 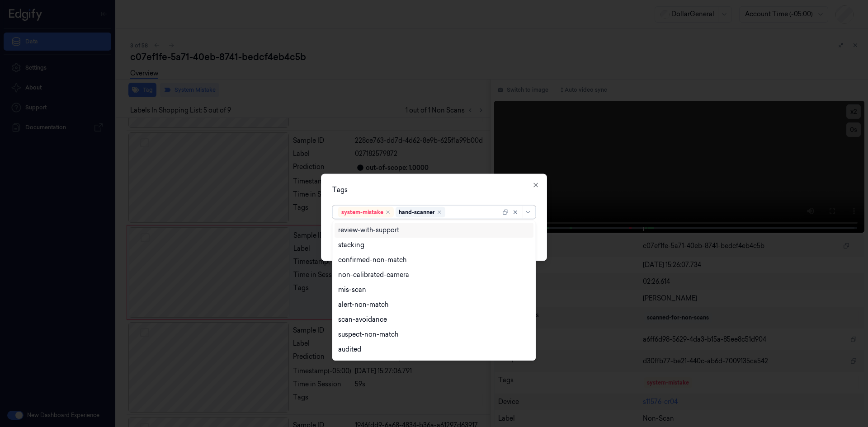 What do you see at coordinates (351, 245) in the screenshot?
I see `div: stacking` at bounding box center [351, 245].